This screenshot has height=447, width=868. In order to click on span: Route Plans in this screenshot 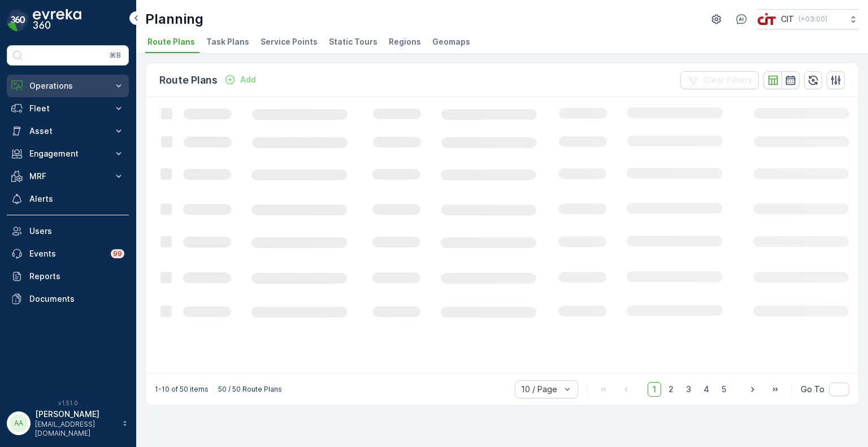, I will do `click(171, 42)`.